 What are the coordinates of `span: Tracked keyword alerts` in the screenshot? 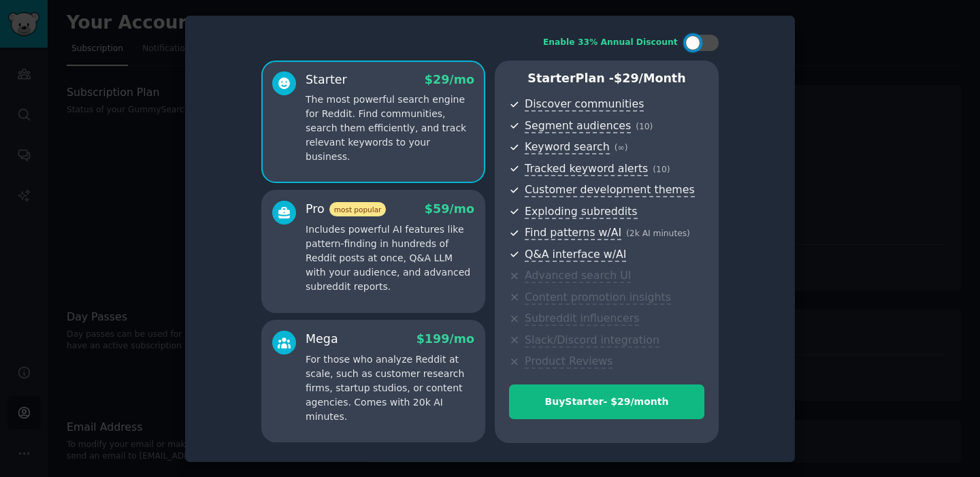 It's located at (586, 169).